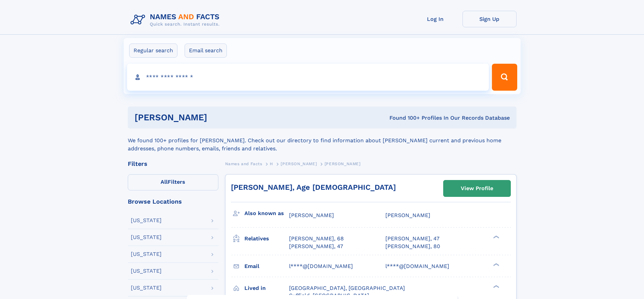 This screenshot has height=299, width=644. Describe the element at coordinates (243, 164) in the screenshot. I see `a: Names and Facts` at that location.